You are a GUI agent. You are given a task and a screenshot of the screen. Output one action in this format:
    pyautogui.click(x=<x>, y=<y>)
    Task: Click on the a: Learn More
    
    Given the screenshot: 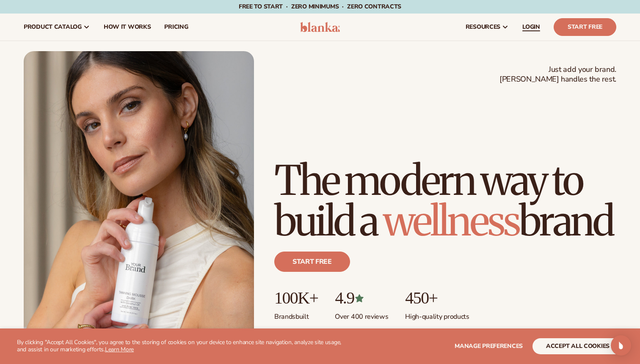 What is the action you would take?
    pyautogui.click(x=119, y=349)
    